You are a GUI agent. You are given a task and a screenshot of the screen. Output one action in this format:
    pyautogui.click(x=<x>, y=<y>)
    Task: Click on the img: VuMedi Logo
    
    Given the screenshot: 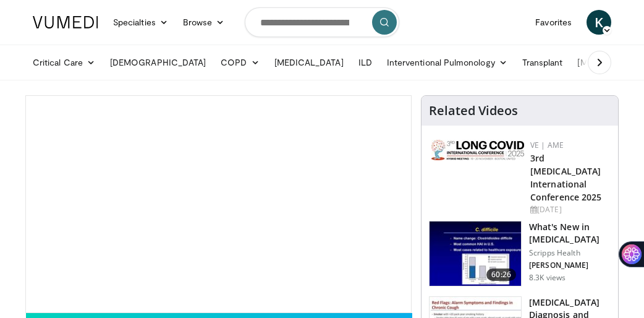 What is the action you would take?
    pyautogui.click(x=65, y=22)
    